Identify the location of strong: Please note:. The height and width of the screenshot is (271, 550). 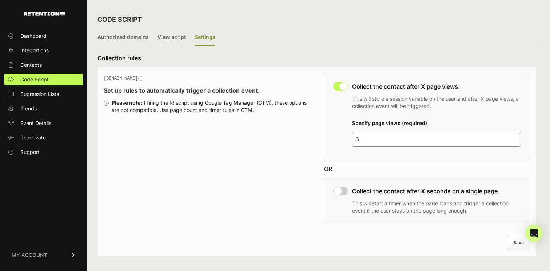
(127, 103).